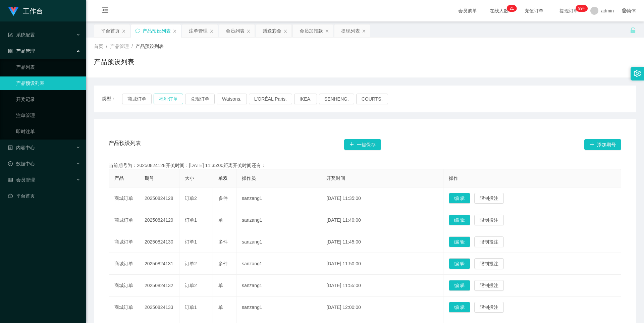  What do you see at coordinates (350, 31) in the screenshot?
I see `div: 提现列表` at bounding box center [350, 31].